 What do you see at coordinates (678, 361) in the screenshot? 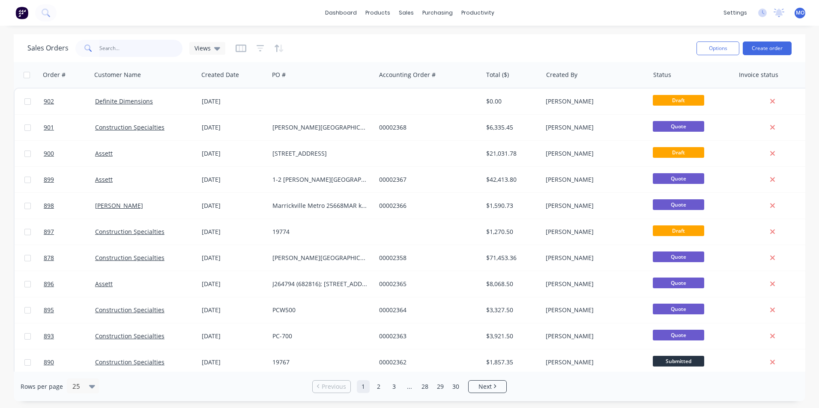
I see `span: Submitted` at bounding box center [678, 361].